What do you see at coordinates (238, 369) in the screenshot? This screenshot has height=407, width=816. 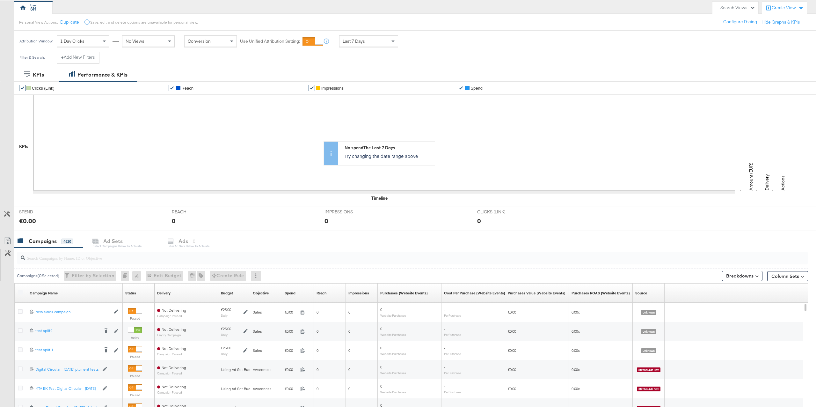 I see `div: Using Ad Set Budget` at bounding box center [238, 369].